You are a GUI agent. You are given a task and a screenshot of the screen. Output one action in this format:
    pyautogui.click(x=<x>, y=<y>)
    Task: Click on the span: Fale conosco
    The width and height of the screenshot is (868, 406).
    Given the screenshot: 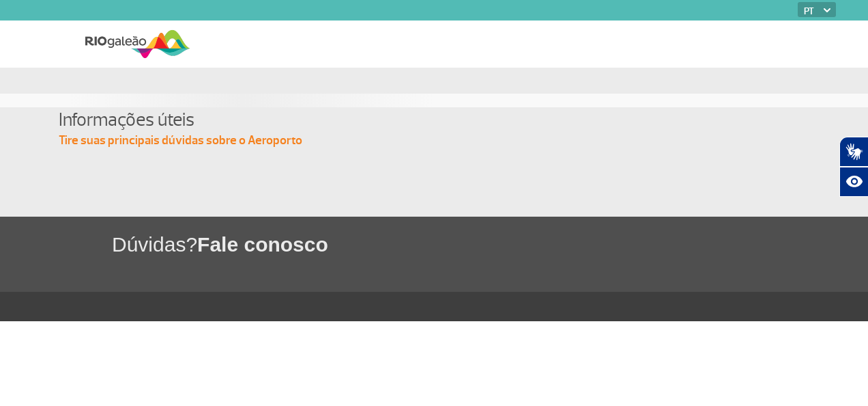 What is the action you would take?
    pyautogui.click(x=263, y=244)
    